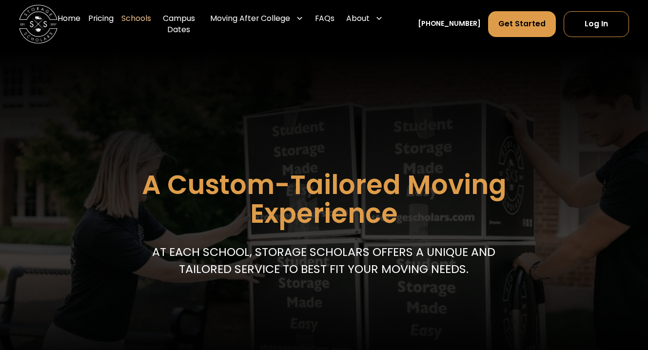  What do you see at coordinates (325, 24) in the screenshot?
I see `a: FAQs` at bounding box center [325, 24].